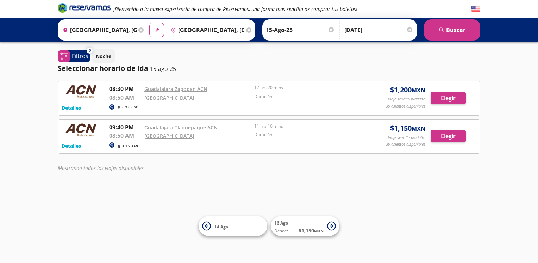 This screenshot has width=538, height=263. What do you see at coordinates (221, 226) in the screenshot?
I see `span: 14 Ago` at bounding box center [221, 226].